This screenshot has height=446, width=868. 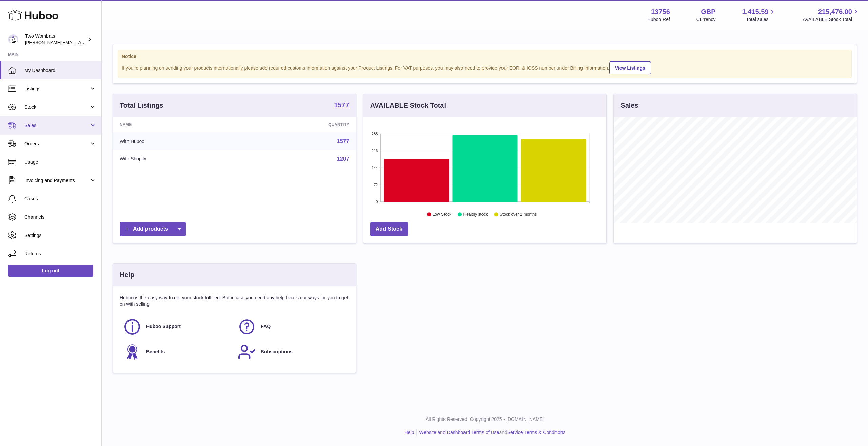 I want to click on span: 1,415.59, so click(x=755, y=12).